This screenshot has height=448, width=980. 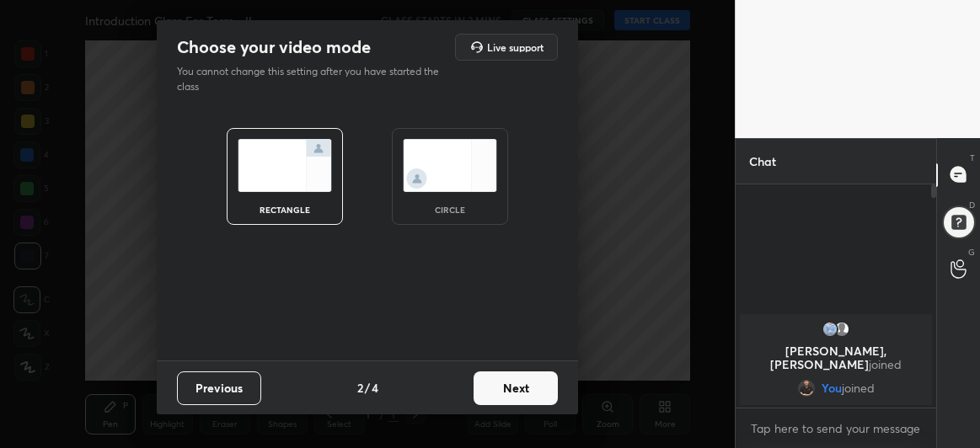 I want to click on p: You cannot change this setting after you have started the class, so click(x=314, y=80).